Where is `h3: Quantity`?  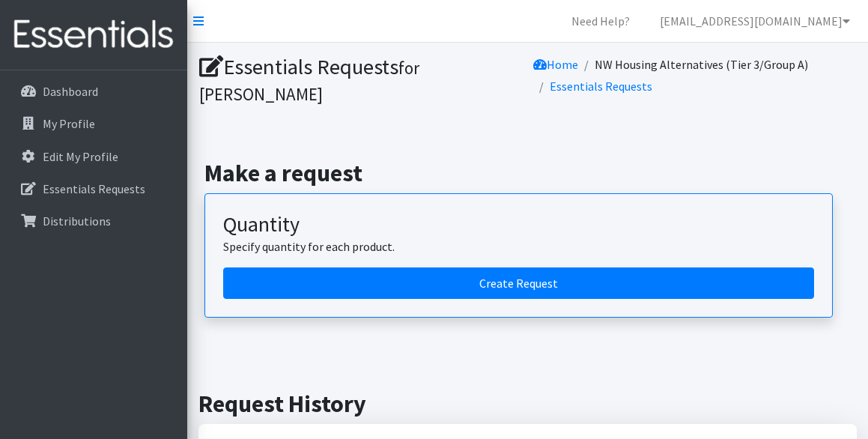
h3: Quantity is located at coordinates (519, 225).